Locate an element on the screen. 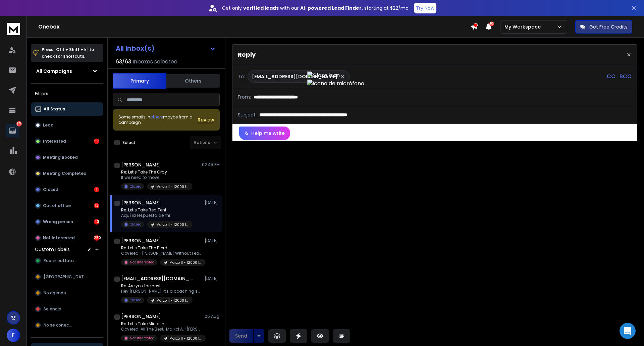  button: Wrong person43 is located at coordinates (67, 222).